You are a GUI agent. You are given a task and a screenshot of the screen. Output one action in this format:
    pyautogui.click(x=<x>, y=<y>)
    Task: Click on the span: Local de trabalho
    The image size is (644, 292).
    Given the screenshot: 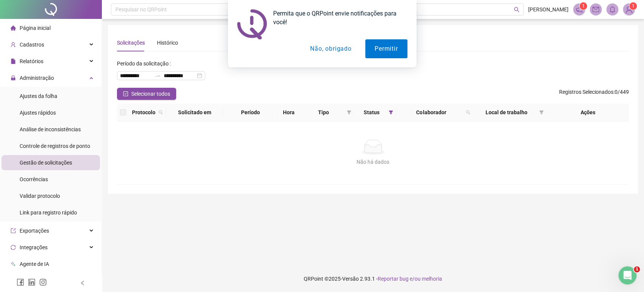 What is the action you would take?
    pyautogui.click(x=506, y=112)
    